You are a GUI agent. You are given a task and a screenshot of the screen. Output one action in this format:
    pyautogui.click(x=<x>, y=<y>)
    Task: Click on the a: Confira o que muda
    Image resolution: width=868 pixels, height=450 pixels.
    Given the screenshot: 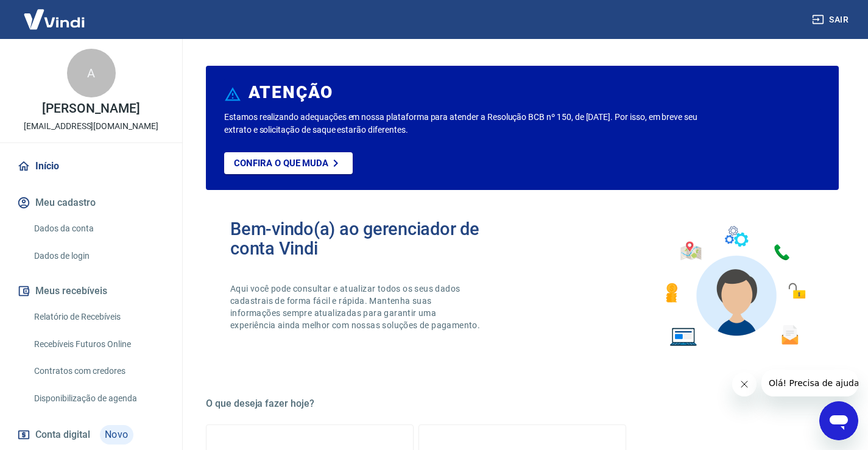 What is the action you would take?
    pyautogui.click(x=288, y=163)
    